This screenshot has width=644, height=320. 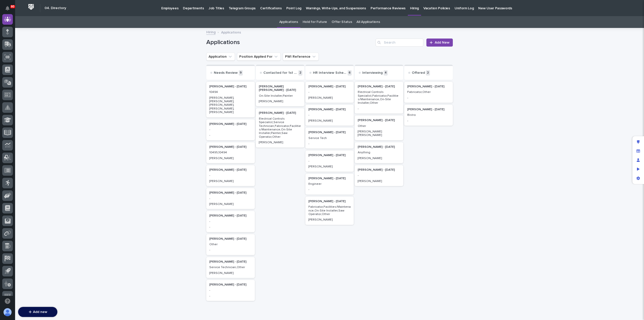 I want to click on p: HR Interview Scheduled / Complete, so click(x=330, y=73).